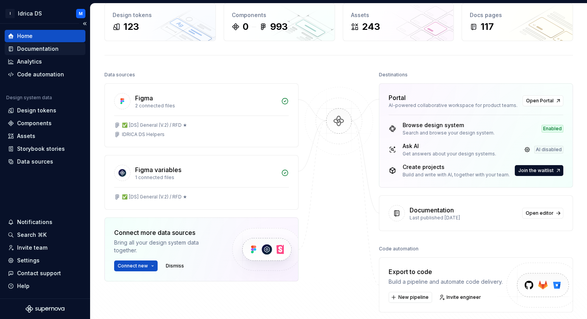 The image size is (587, 319). I want to click on button: Connect new, so click(136, 266).